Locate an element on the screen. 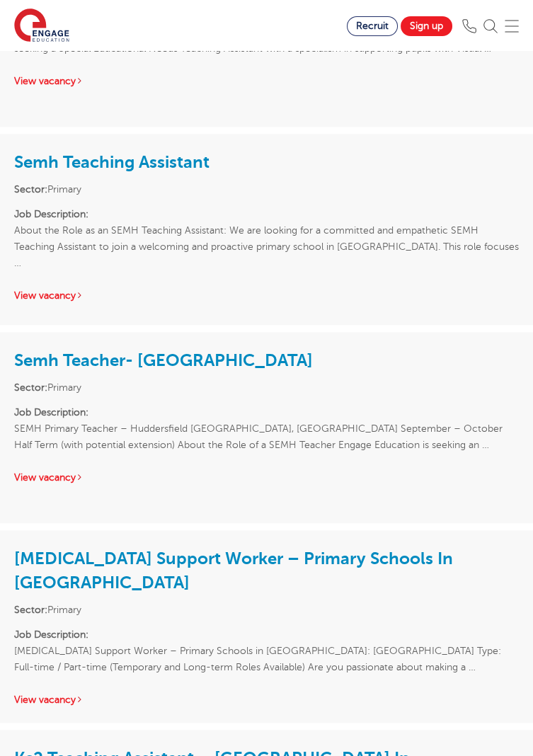  a: Sign up is located at coordinates (426, 26).